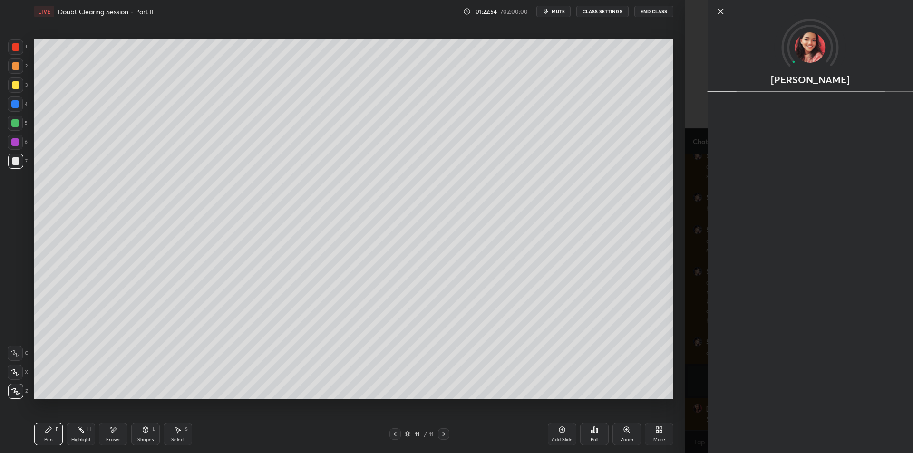 The height and width of the screenshot is (453, 913). I want to click on img: 4b120df07c714958be96d1aa8a422f91.jpg, so click(811, 48).